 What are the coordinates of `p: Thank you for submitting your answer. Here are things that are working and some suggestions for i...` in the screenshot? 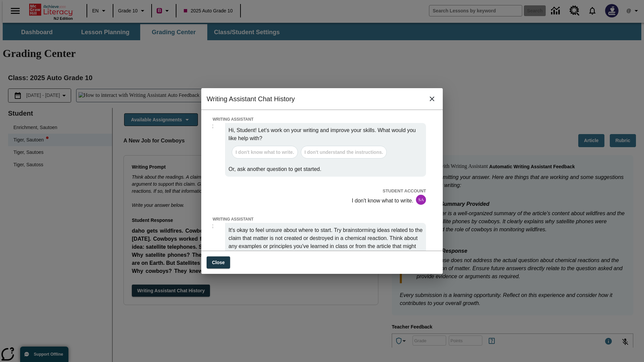 It's located at (50, 15).